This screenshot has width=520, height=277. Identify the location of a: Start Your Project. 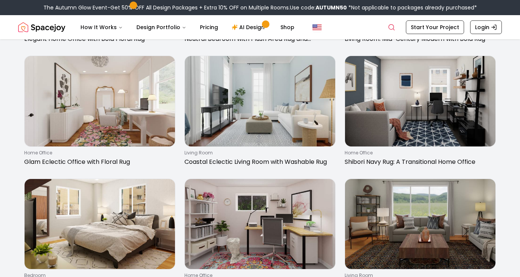
(435, 27).